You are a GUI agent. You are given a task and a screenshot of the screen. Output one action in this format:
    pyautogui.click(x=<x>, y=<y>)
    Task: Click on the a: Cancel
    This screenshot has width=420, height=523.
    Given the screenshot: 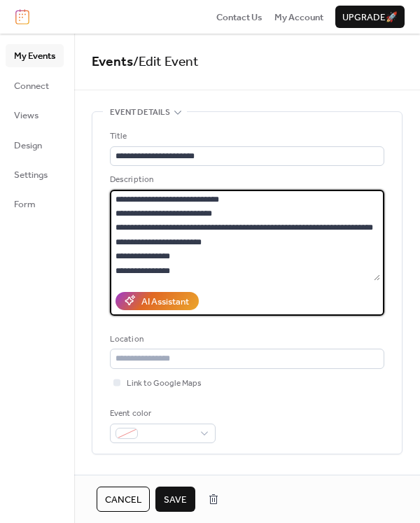 What is the action you would take?
    pyautogui.click(x=123, y=499)
    